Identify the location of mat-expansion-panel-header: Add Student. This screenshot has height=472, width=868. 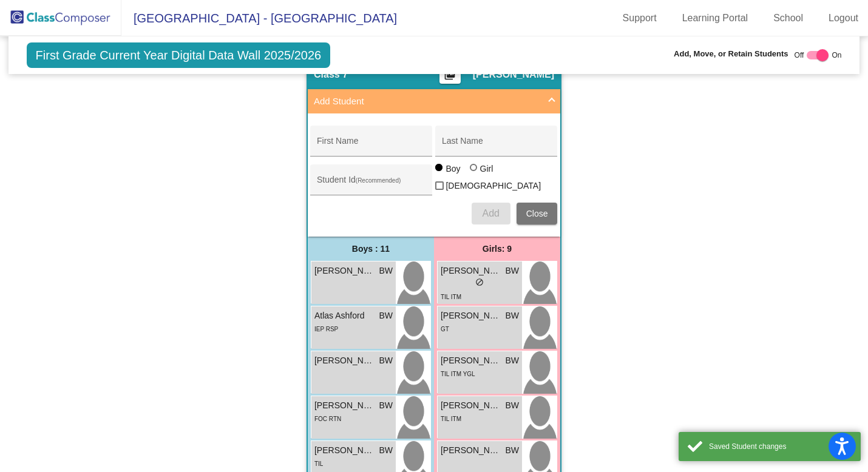
(434, 101).